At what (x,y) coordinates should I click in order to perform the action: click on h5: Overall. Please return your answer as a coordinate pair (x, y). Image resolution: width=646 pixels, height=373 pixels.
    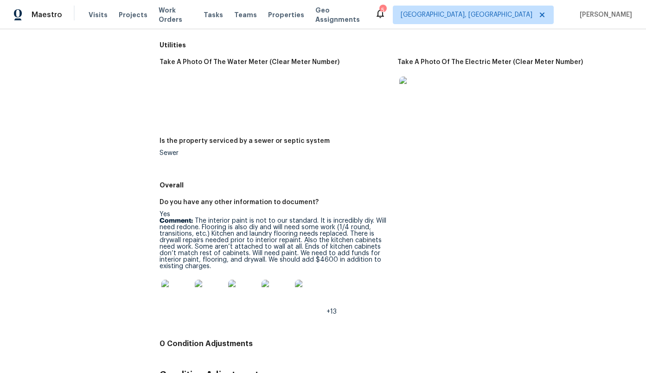
    Looking at the image, I should click on (397, 185).